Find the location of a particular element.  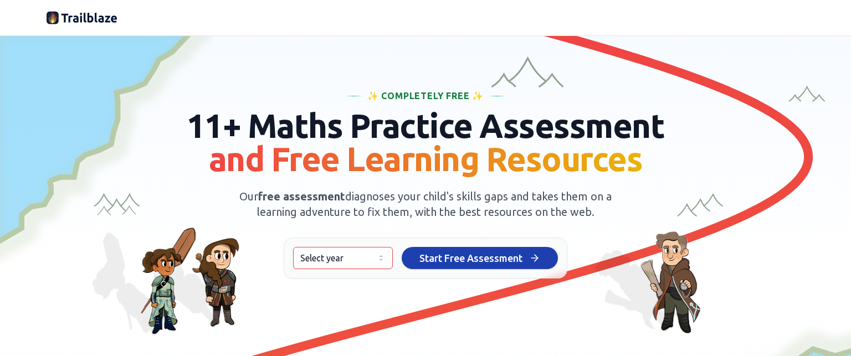

img: Trailblaze is located at coordinates (82, 18).